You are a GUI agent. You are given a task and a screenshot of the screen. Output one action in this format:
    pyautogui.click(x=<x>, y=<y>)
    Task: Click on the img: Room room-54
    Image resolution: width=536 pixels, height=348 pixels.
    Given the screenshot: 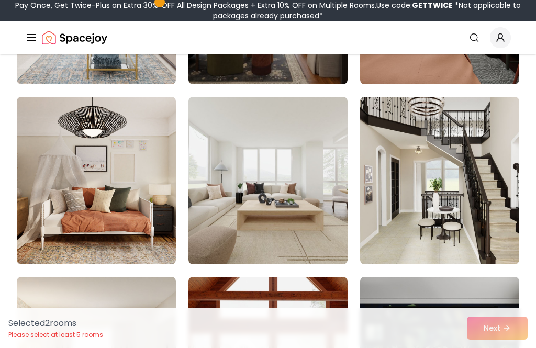 What is the action you would take?
    pyautogui.click(x=439, y=180)
    